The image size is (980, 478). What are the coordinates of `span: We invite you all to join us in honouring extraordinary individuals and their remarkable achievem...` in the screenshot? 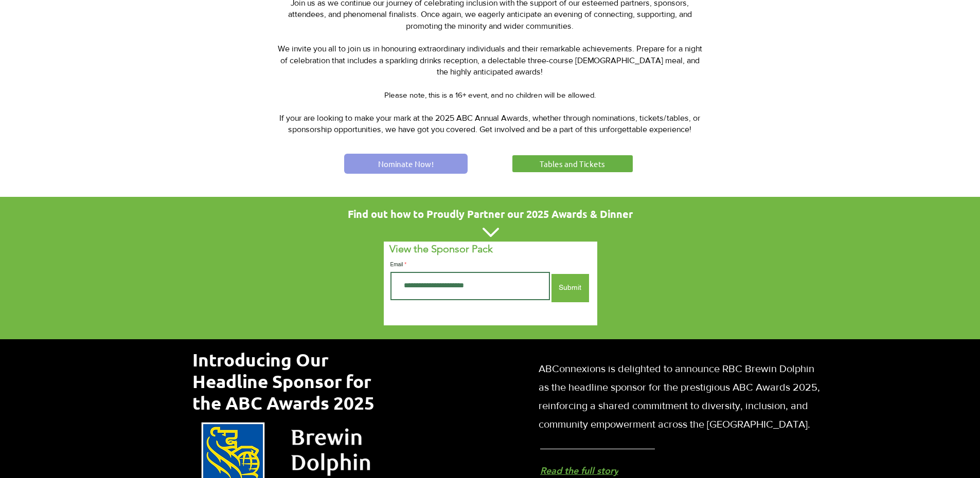 It's located at (490, 60).